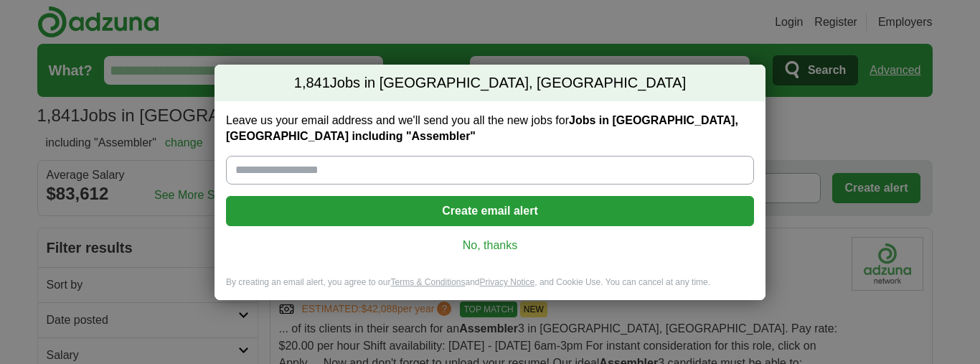 The height and width of the screenshot is (364, 980). I want to click on a: Privacy Notice, so click(507, 282).